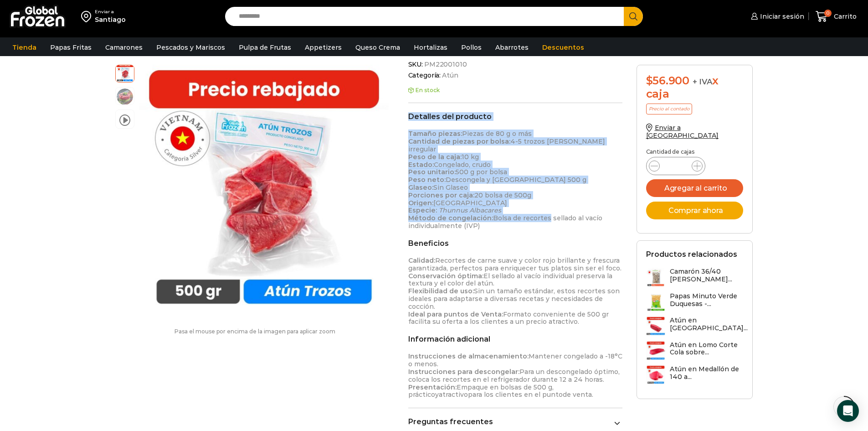 The width and height of the screenshot is (868, 431). I want to click on p: Mantener congelado a -18°C o menos. Para un descongelado óptimo, coloca los recortes en el refrig..., so click(515, 375).